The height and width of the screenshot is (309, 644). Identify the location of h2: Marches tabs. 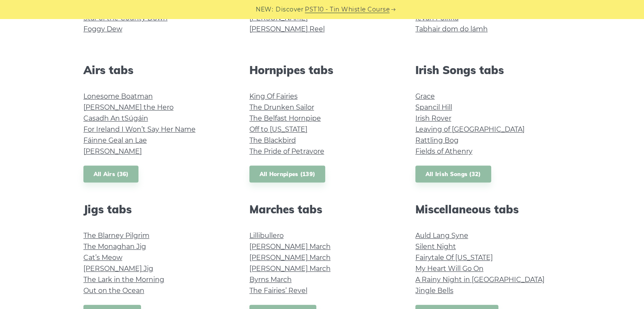
(322, 209).